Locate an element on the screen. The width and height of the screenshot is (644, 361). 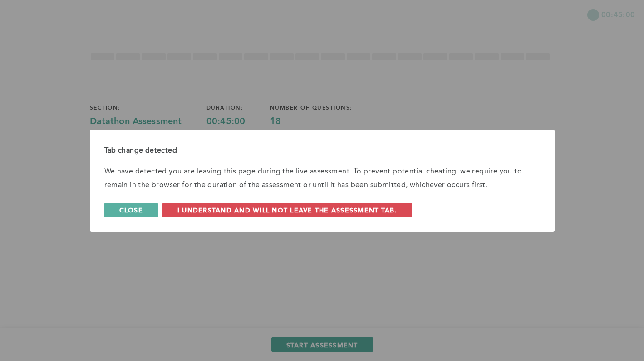
div: Tab change detected is located at coordinates (322, 151).